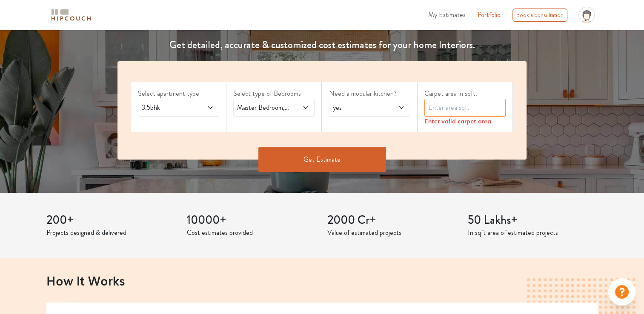  Describe the element at coordinates (533, 232) in the screenshot. I see `p: In sqft area of estimated projects` at that location.